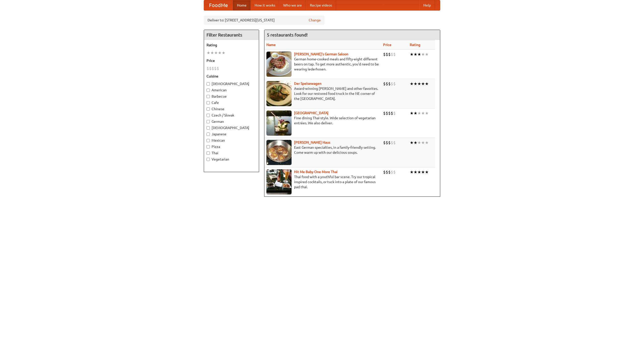 Image resolution: width=644 pixels, height=356 pixels. What do you see at coordinates (322, 121) in the screenshot?
I see `p: Fine dining Thai-style. Wide selection of vegetarian entrées. We also deliver.` at bounding box center [322, 121].